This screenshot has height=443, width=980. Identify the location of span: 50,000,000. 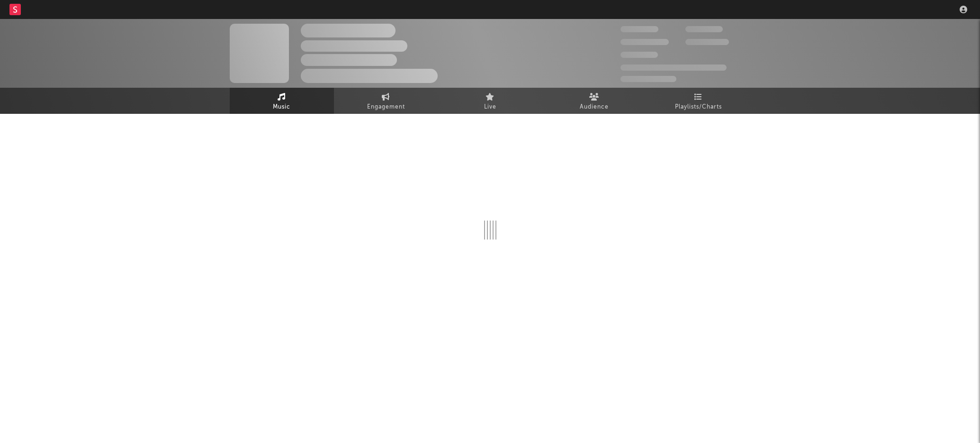
(645, 42).